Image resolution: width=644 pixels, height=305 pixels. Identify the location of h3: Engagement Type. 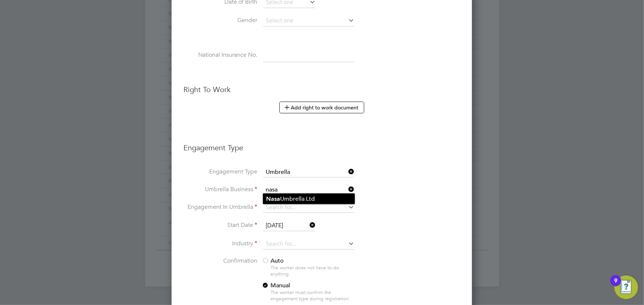
(322, 144).